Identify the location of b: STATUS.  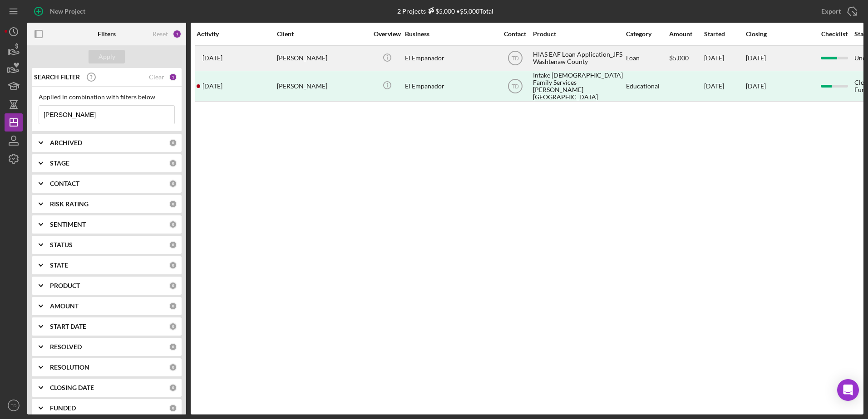
(61, 245).